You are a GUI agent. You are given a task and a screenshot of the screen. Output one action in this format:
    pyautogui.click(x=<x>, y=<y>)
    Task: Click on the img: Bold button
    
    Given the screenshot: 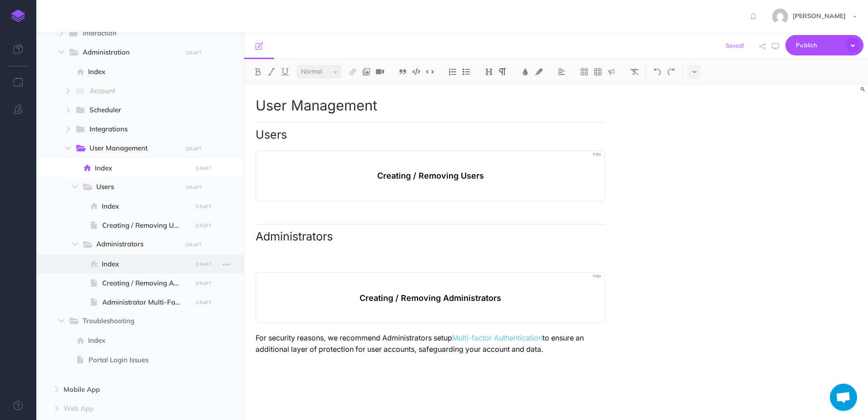 What is the action you would take?
    pyautogui.click(x=258, y=72)
    